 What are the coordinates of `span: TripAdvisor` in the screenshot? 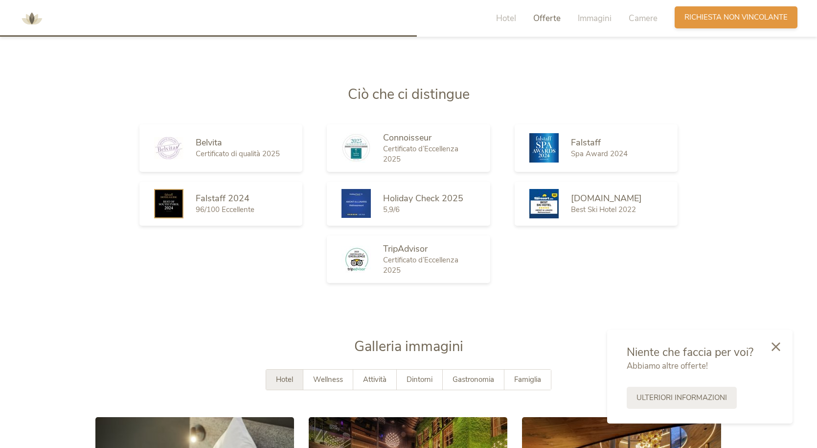 It's located at (405, 249).